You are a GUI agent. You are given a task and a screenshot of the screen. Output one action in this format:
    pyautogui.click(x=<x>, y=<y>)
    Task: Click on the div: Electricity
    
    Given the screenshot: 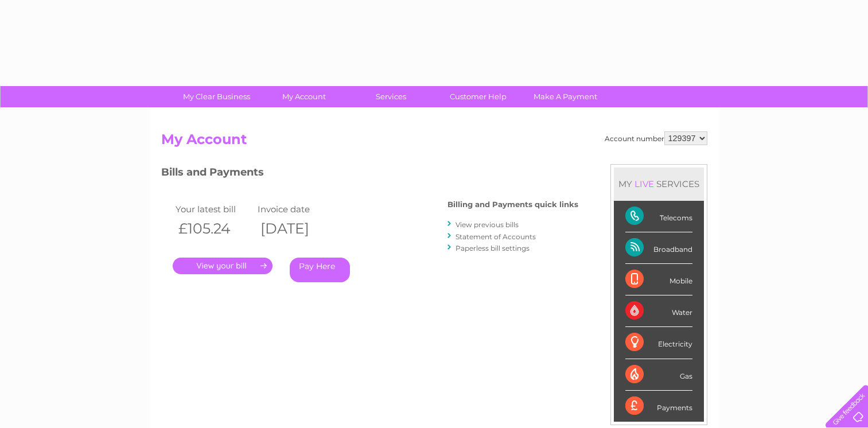 What is the action you would take?
    pyautogui.click(x=659, y=342)
    